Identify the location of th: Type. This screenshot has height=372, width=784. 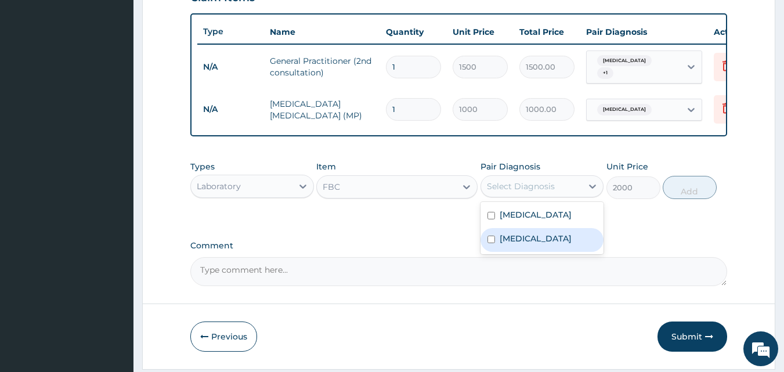
(231, 31).